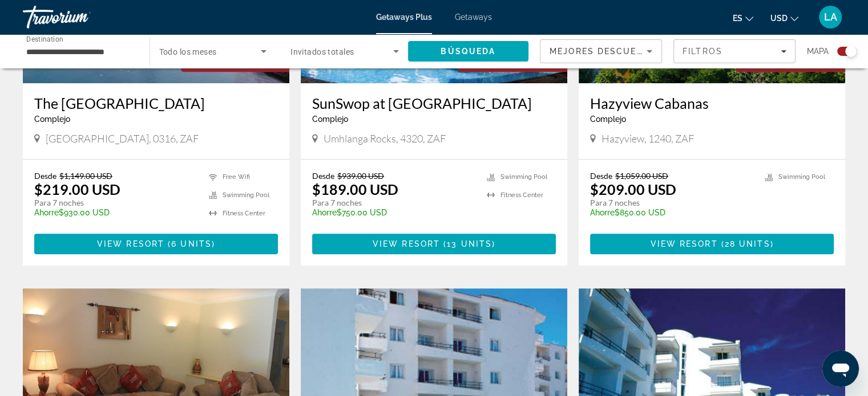 The image size is (868, 396). What do you see at coordinates (355, 189) in the screenshot?
I see `p: $189.00 USD` at bounding box center [355, 189].